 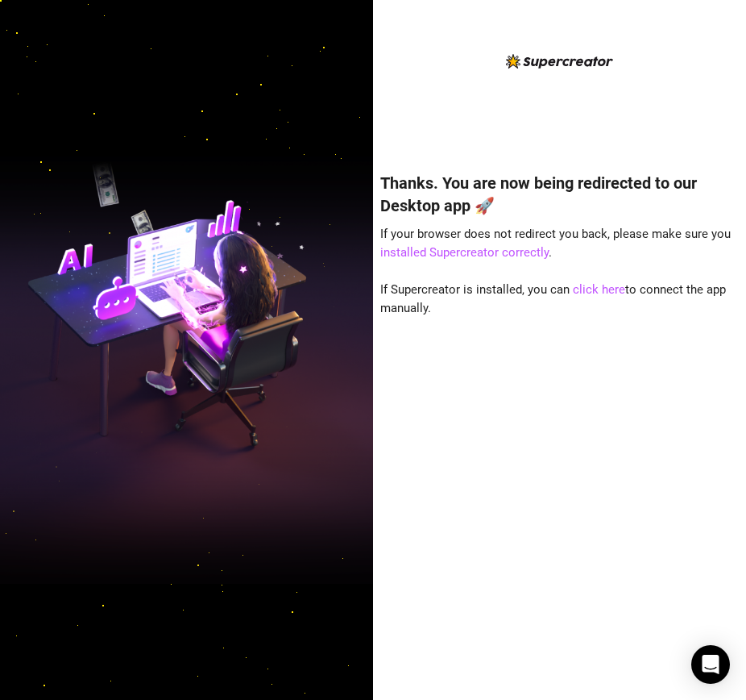 What do you see at coordinates (464, 252) in the screenshot?
I see `a: installed Supercreator correctly` at bounding box center [464, 252].